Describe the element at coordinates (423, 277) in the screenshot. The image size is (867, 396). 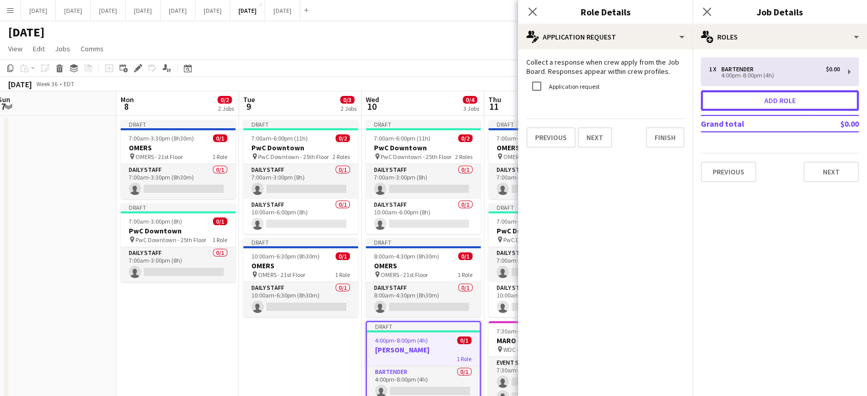
I see `app-job-card: Draft8:00am-4:30pm (8h30m)0/1OMERS OMERS - 21st Floor1 RoleDaily Staff0/18:00am-4:30pm (8h30m)` at that location.